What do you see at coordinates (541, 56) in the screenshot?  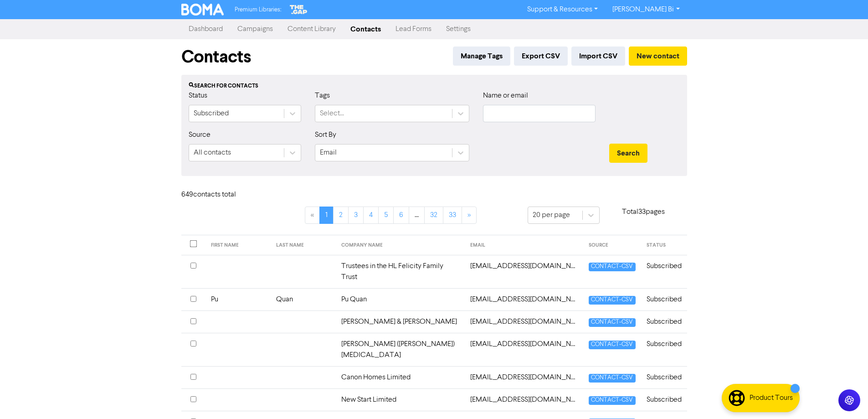 I see `button: Export CSV` at bounding box center [541, 56].